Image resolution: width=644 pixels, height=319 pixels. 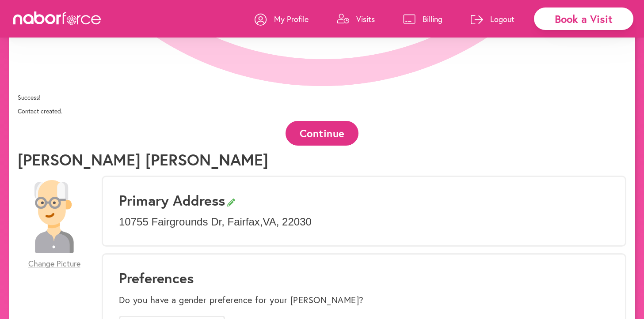 What do you see at coordinates (502, 19) in the screenshot?
I see `p: Logout` at bounding box center [502, 19].